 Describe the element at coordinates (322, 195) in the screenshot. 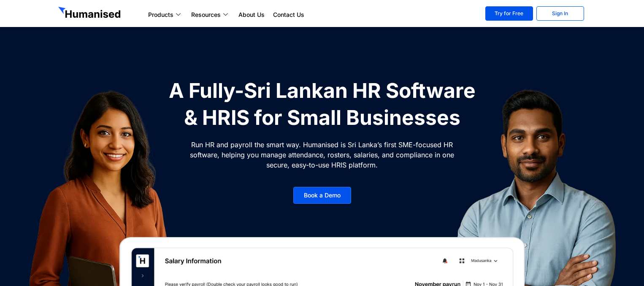

I see `span: Book a Demo` at that location.